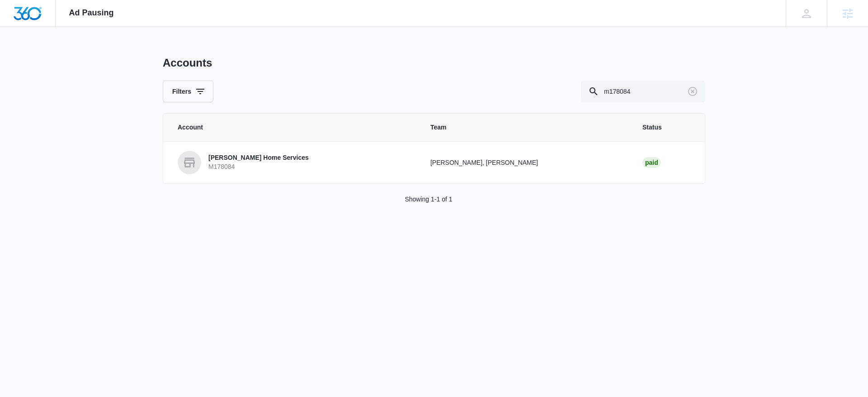 The image size is (868, 397). Describe the element at coordinates (667, 128) in the screenshot. I see `span: Status` at that location.